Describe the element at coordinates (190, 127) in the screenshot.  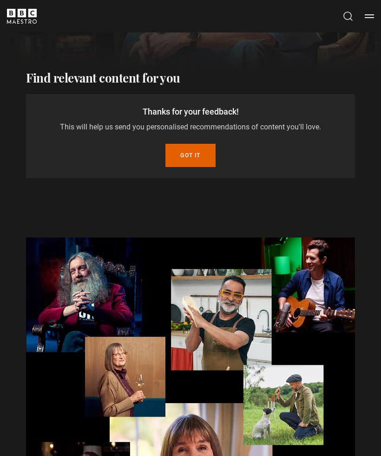
I see `p: This will help us send you personalised recommendations of content you'll love.` at that location.